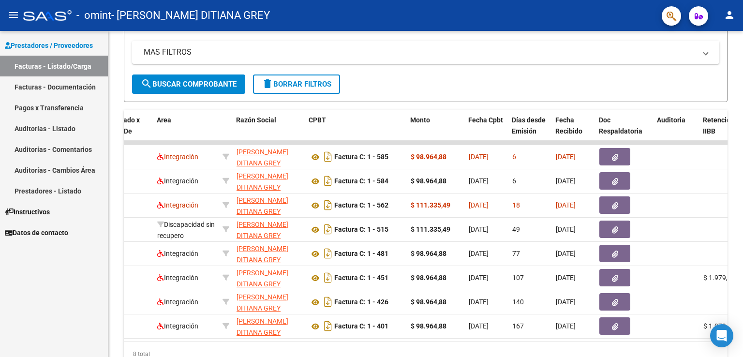 This screenshot has height=357, width=743. I want to click on div: Open Intercom Messenger, so click(722, 336).